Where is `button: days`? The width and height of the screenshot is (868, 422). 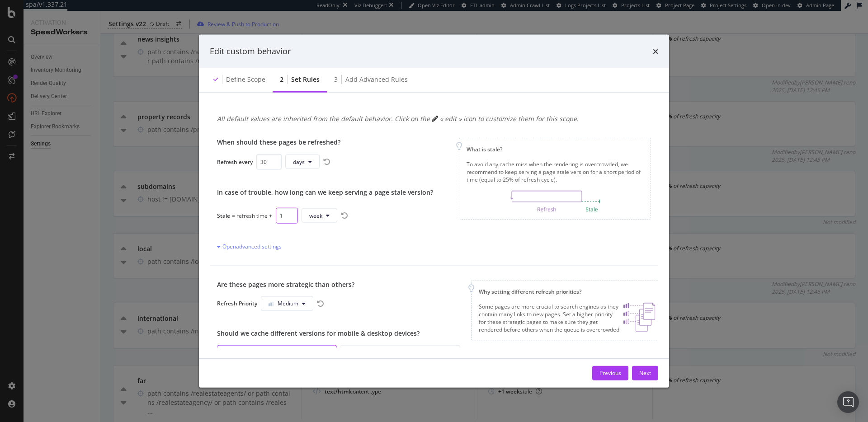 button: days is located at coordinates (303, 161).